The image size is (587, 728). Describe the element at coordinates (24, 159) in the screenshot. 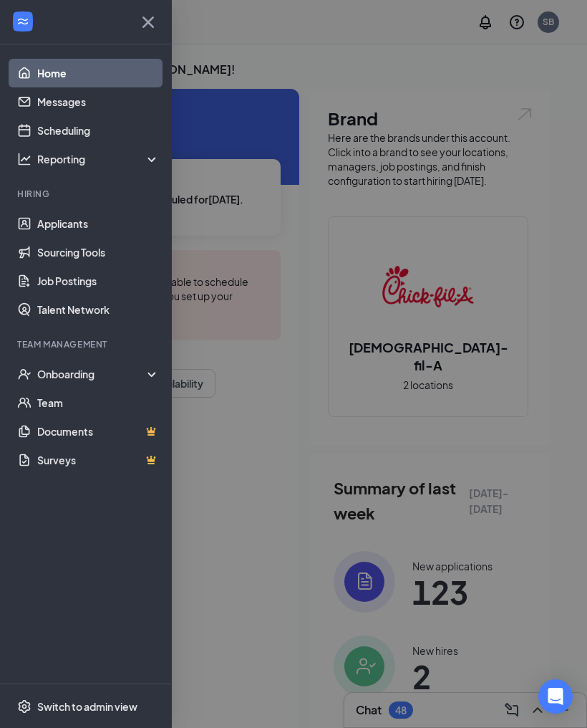

I see `svg: Analysis` at that location.